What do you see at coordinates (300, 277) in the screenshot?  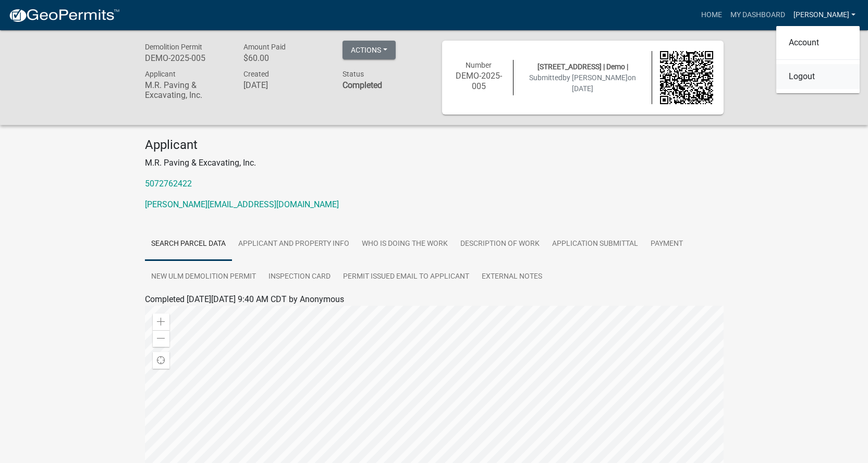 I see `a: Inspection Card` at bounding box center [300, 277].